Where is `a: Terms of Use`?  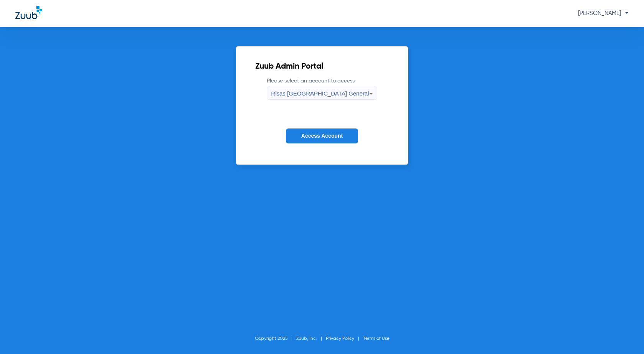
a: Terms of Use is located at coordinates (376, 339).